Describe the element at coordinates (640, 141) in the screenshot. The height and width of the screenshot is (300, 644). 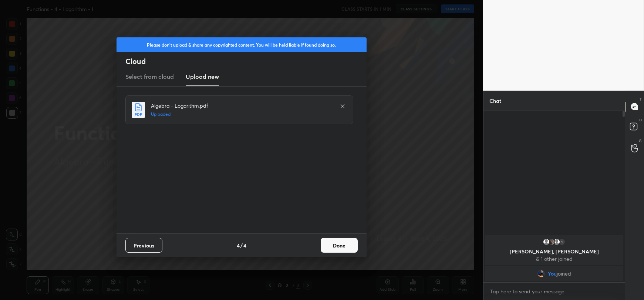
I see `p: G` at that location.